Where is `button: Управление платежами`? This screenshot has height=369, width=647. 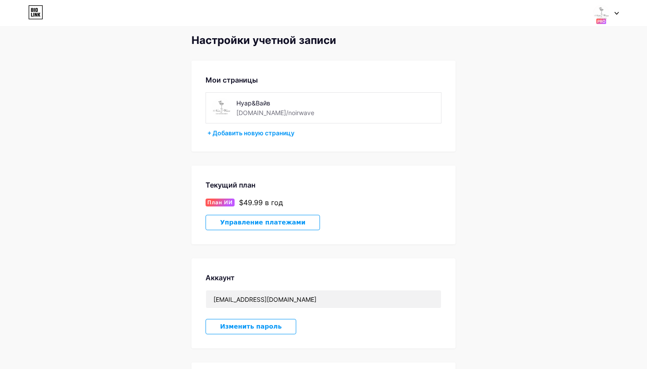
button: Управление платежами is located at coordinates (263, 223).